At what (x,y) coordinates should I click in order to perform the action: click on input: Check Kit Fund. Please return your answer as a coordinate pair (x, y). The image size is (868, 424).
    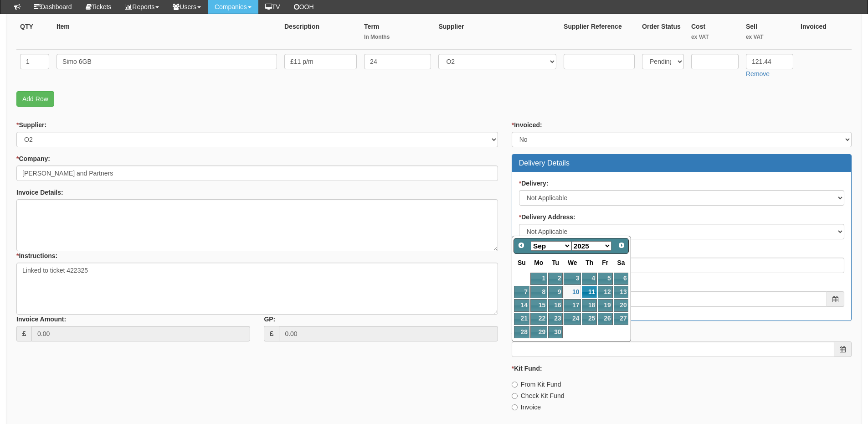
    Looking at the image, I should click on (514, 395).